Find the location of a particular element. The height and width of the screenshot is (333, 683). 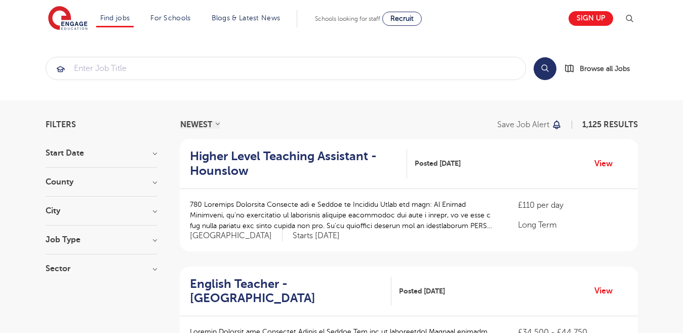

a: Browse all Jobs is located at coordinates (601, 68).